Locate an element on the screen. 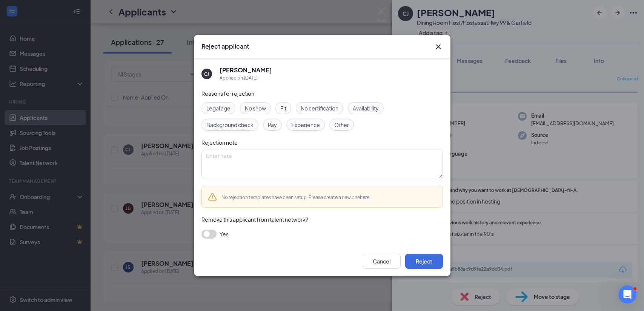  button: Close is located at coordinates (439, 47).